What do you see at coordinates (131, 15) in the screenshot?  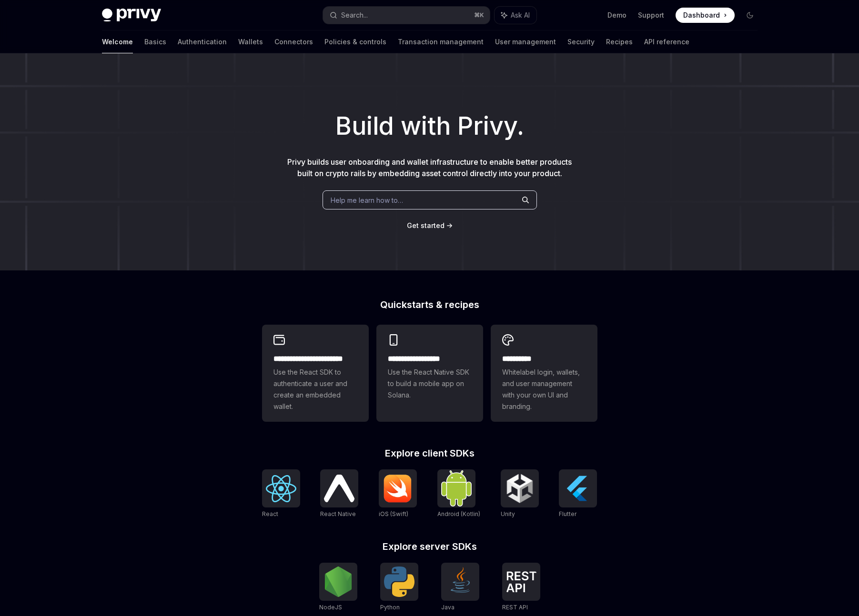 I see `img: dark logo` at bounding box center [131, 15].